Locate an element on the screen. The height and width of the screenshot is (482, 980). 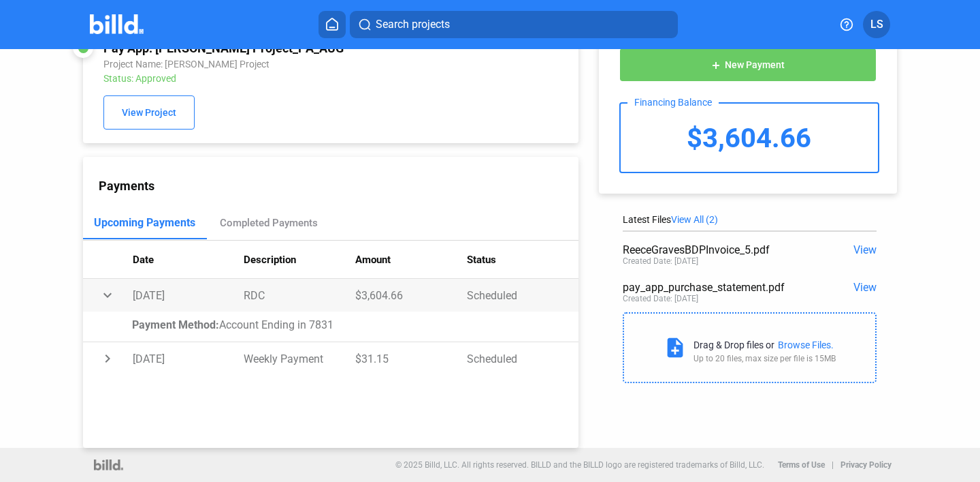
span: View Project is located at coordinates (149, 113).